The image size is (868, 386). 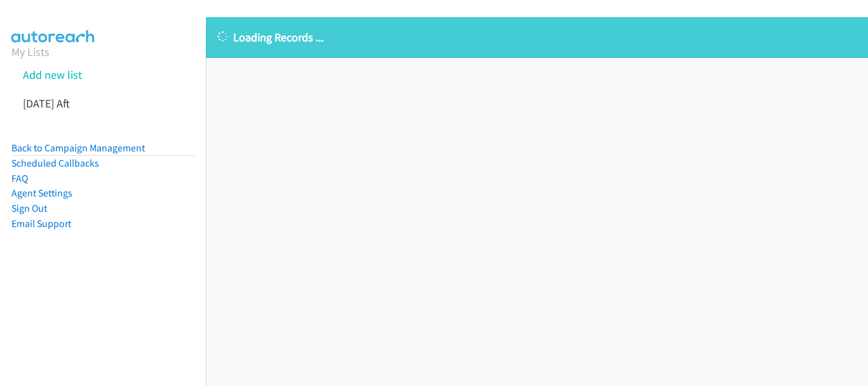 What do you see at coordinates (78, 147) in the screenshot?
I see `a: Back to Campaign Management` at bounding box center [78, 147].